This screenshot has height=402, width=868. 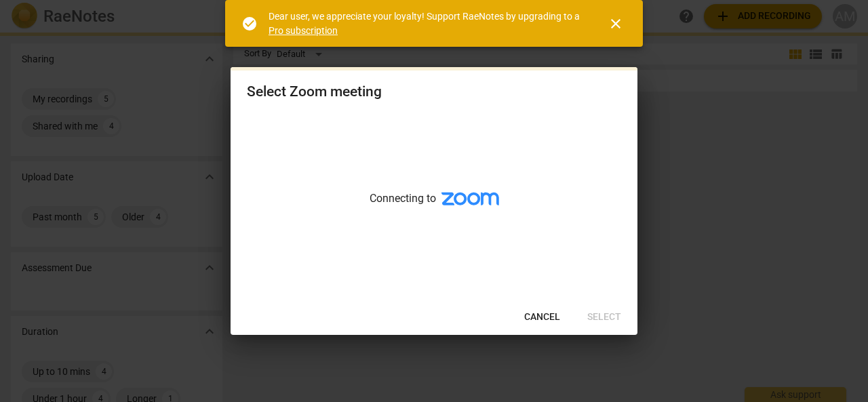 What do you see at coordinates (314, 92) in the screenshot?
I see `div: Select Zoom meeting` at bounding box center [314, 92].